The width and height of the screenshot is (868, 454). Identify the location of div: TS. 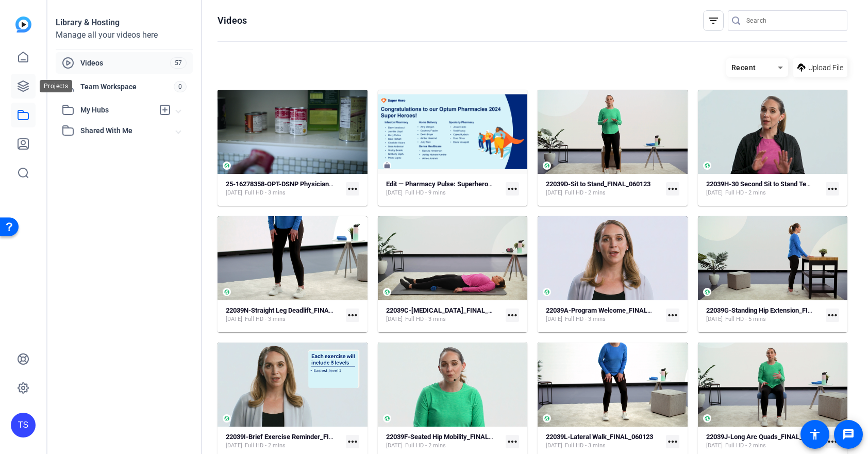
(23, 425).